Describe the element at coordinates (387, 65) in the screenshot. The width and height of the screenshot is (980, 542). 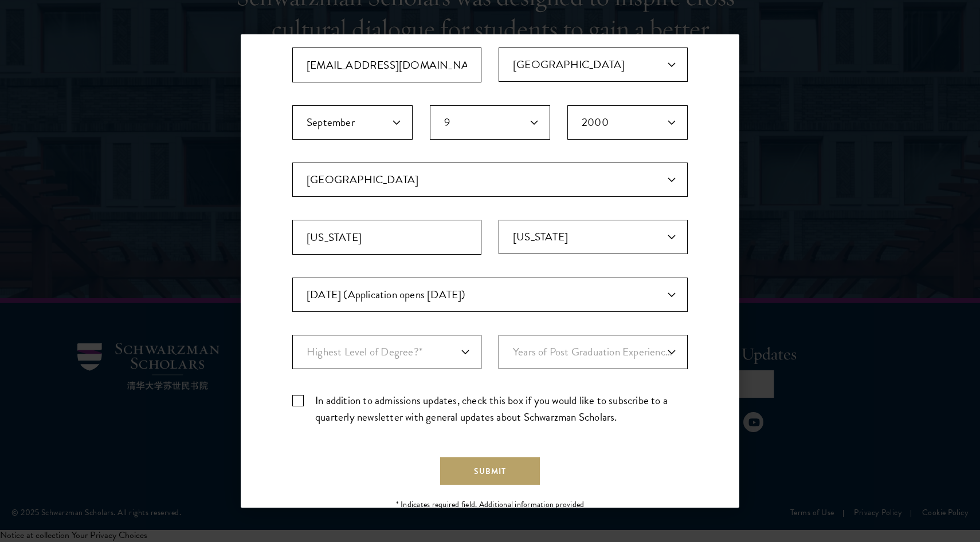
I see `input: Email Address*` at that location.